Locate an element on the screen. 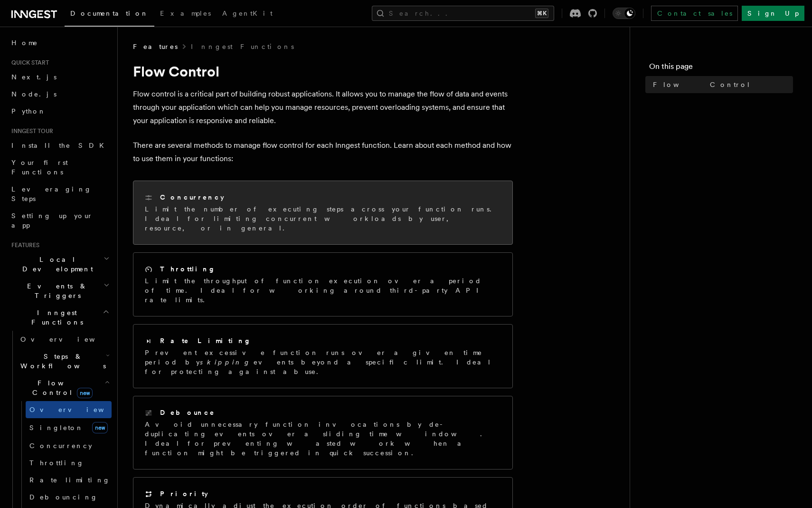  p: Avoid unnecessary function invocations by de-duplicating events over a sliding time window. Ideal... is located at coordinates (323, 438).